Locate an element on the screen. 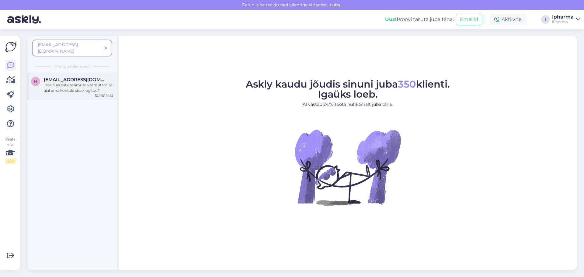  div: Vaata siia is located at coordinates (10, 150).